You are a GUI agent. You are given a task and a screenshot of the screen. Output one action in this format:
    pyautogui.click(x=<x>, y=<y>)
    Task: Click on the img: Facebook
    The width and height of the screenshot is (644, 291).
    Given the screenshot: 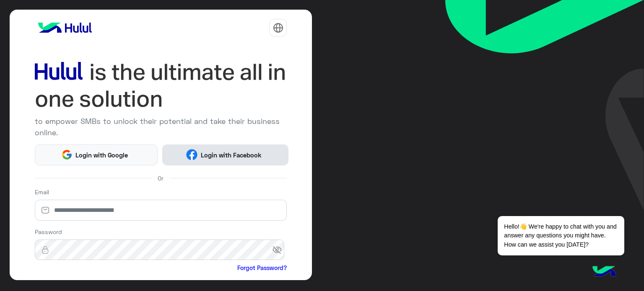 What is the action you would take?
    pyautogui.click(x=192, y=154)
    